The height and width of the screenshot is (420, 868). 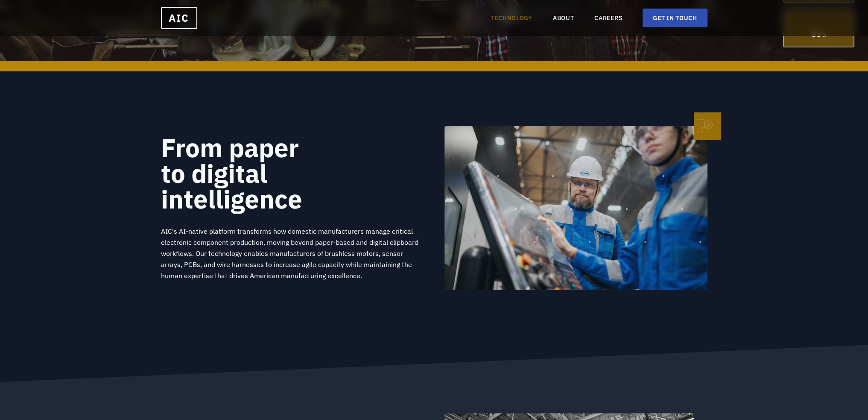 What do you see at coordinates (293, 253) in the screenshot?
I see `p: AIC's AI-native platform transforms how domestic manufacturers manage critical electronic compone...` at bounding box center [293, 253].